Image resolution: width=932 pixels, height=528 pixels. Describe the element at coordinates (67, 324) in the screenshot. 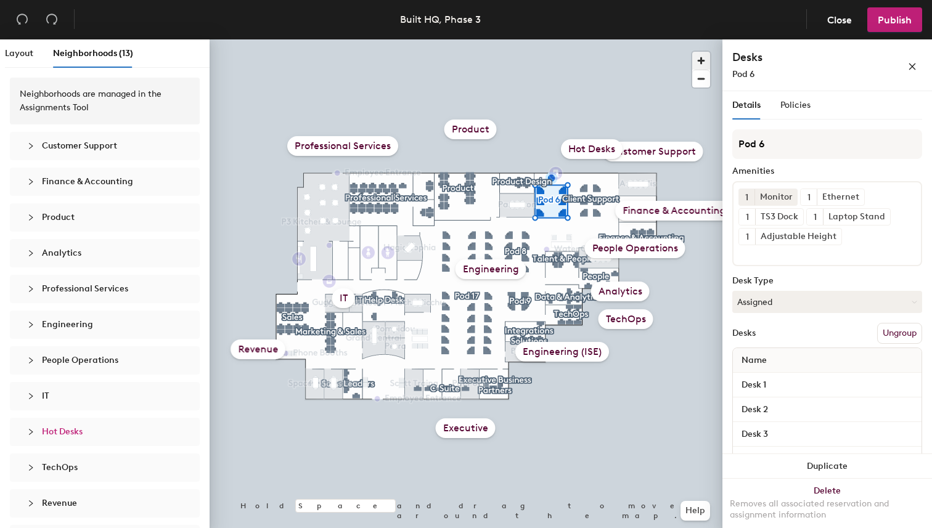

I see `span: Engineering` at that location.